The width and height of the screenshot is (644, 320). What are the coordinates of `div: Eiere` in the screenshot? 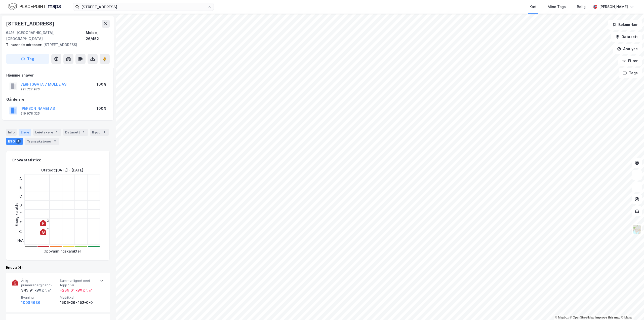 It's located at (25, 132).